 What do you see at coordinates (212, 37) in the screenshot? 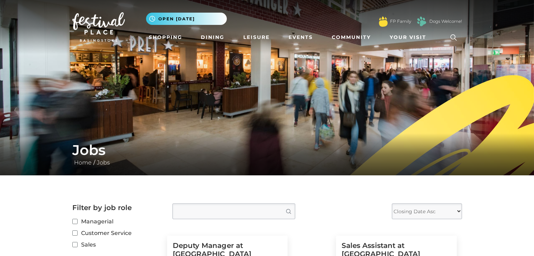
I see `a: Dining` at bounding box center [212, 37].